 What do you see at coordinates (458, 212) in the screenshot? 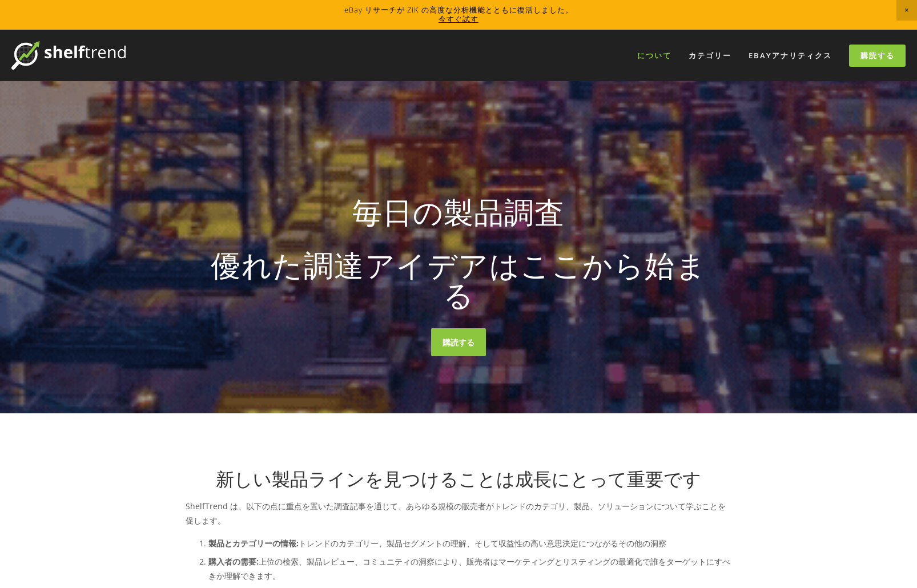
I see `font: 毎日の製品調査` at bounding box center [458, 212].